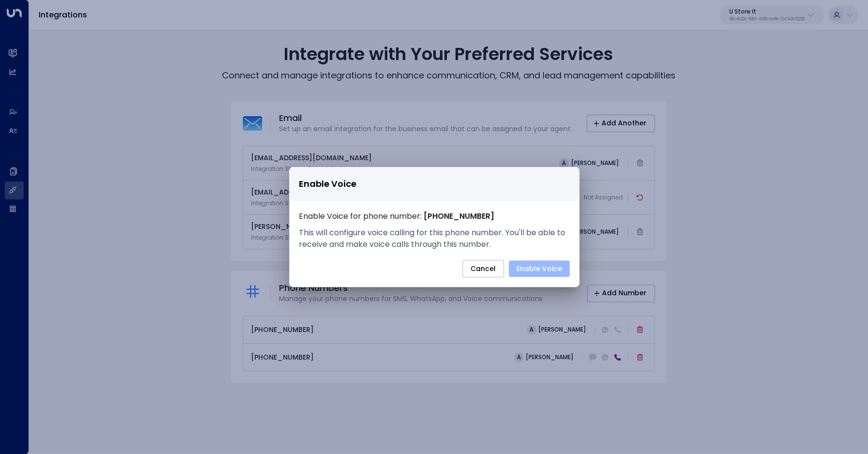  I want to click on span: Enable Voice, so click(327, 184).